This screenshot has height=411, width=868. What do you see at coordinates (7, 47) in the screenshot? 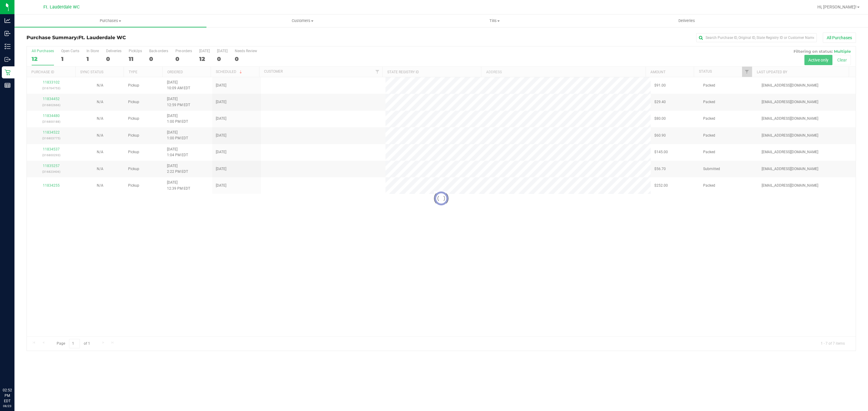
I see `inline-svg: Inventory` at bounding box center [7, 47].